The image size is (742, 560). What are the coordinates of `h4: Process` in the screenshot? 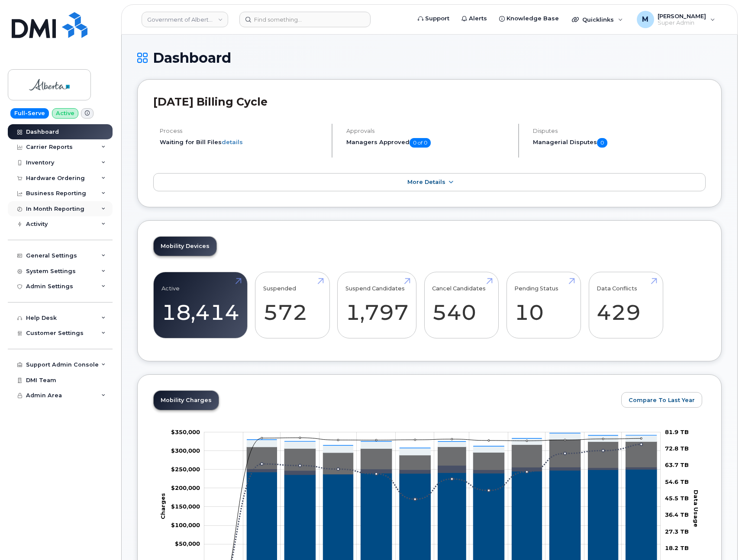 It's located at (242, 130).